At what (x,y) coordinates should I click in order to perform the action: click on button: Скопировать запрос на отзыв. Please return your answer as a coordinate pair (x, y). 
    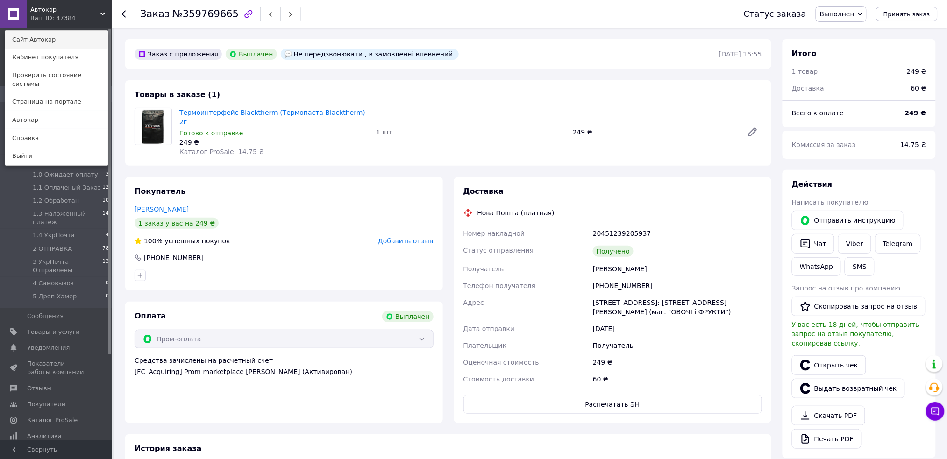
    Looking at the image, I should click on (859, 307).